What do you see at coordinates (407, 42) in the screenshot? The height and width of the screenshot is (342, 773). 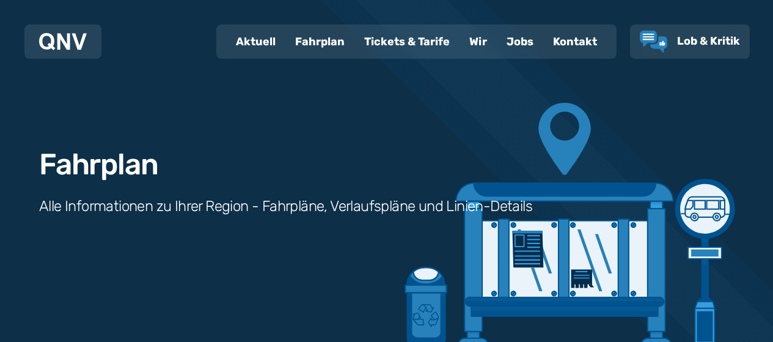 I see `a: Tickets & Tarife` at bounding box center [407, 42].